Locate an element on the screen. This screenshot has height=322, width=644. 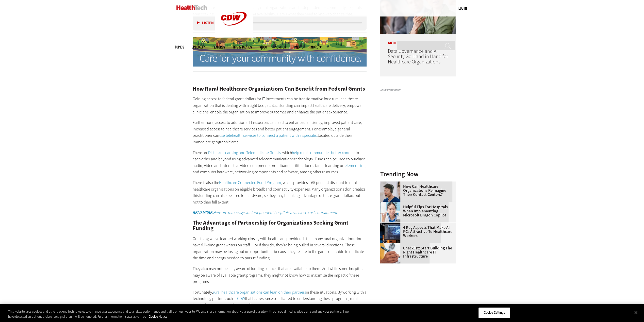
a: Helpful Tips for Hospitals When Implementing Microsoft Dragon Copilot is located at coordinates (417, 211).